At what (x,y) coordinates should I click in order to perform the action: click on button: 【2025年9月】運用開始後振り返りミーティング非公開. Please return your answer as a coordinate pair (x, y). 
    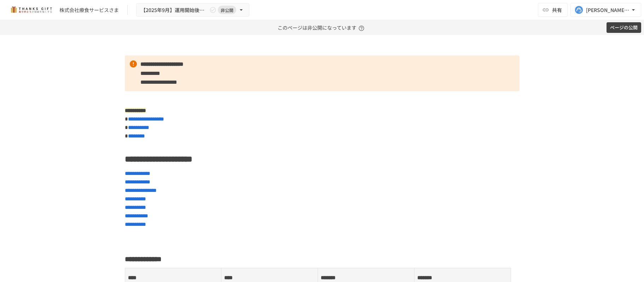
    Looking at the image, I should click on (193, 10).